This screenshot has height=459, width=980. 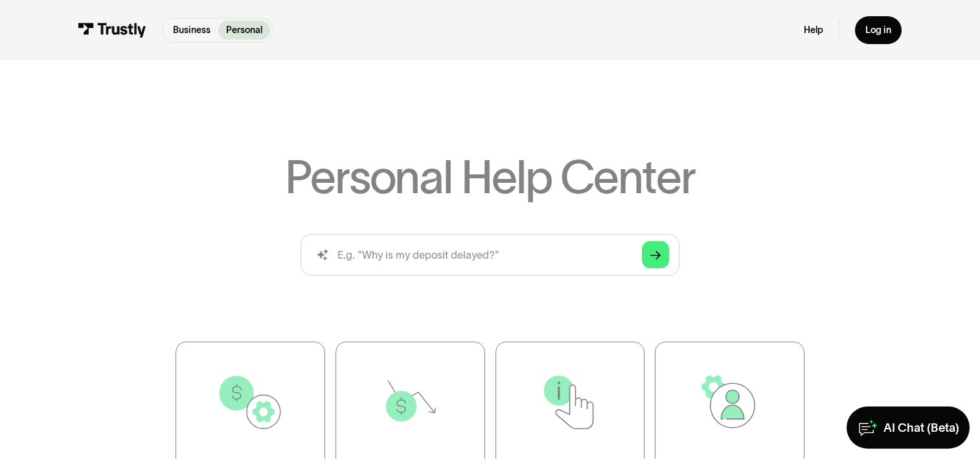 What do you see at coordinates (490, 177) in the screenshot?
I see `h1: Personal Help Center` at bounding box center [490, 177].